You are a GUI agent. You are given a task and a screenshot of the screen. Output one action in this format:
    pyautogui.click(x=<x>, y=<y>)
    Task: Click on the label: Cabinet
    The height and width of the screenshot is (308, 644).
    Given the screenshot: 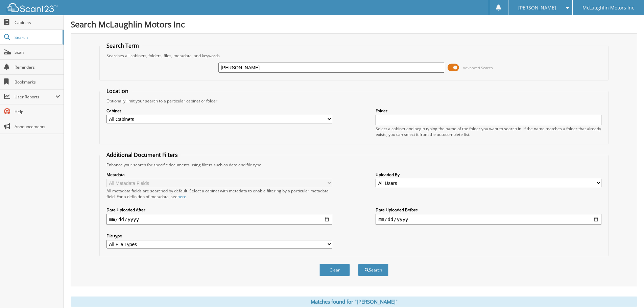 What is the action you would take?
    pyautogui.click(x=219, y=110)
    